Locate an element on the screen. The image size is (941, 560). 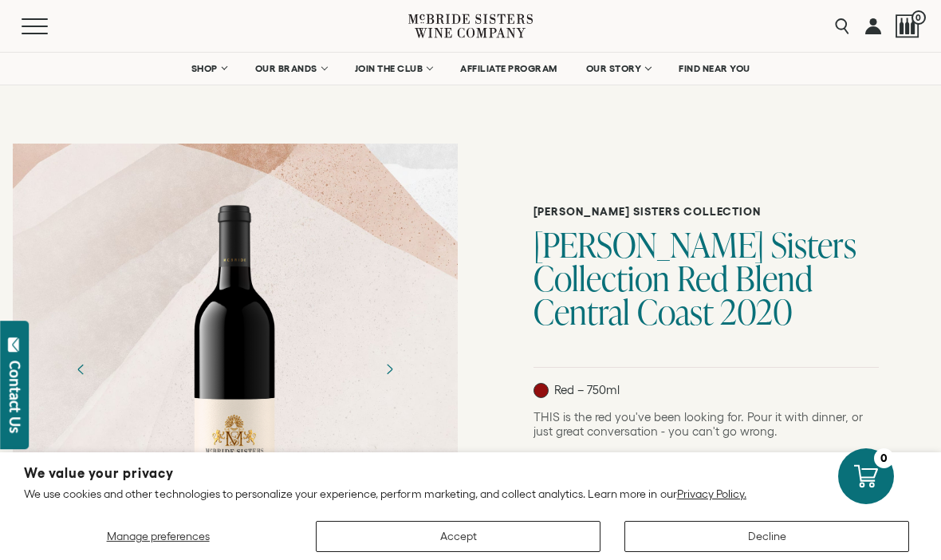
span: 0 is located at coordinates (919, 18).